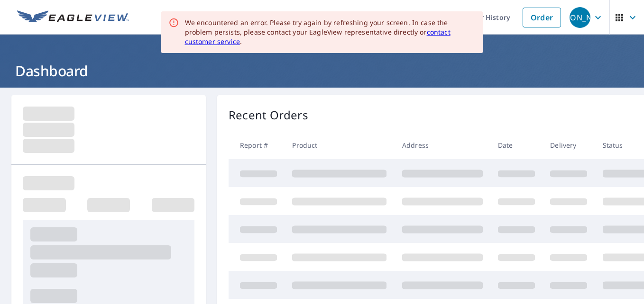 The width and height of the screenshot is (644, 304). Describe the element at coordinates (257, 145) in the screenshot. I see `th: Report #` at that location.